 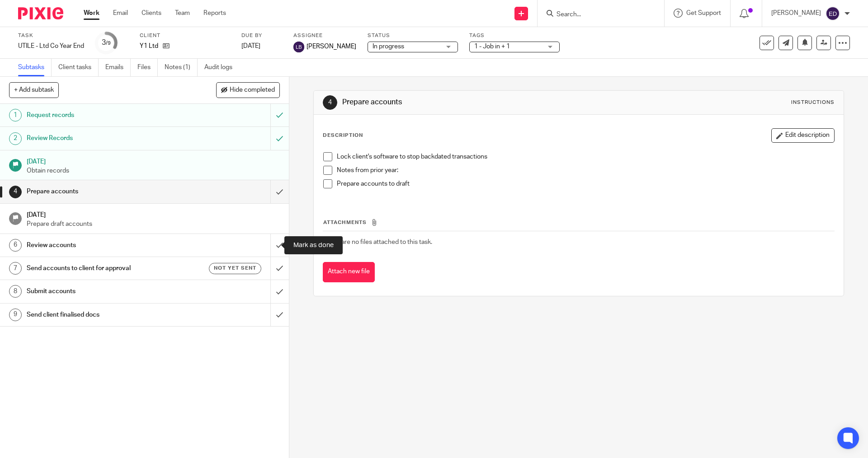 What do you see at coordinates (262, 36) in the screenshot?
I see `label: Due by` at bounding box center [262, 36].